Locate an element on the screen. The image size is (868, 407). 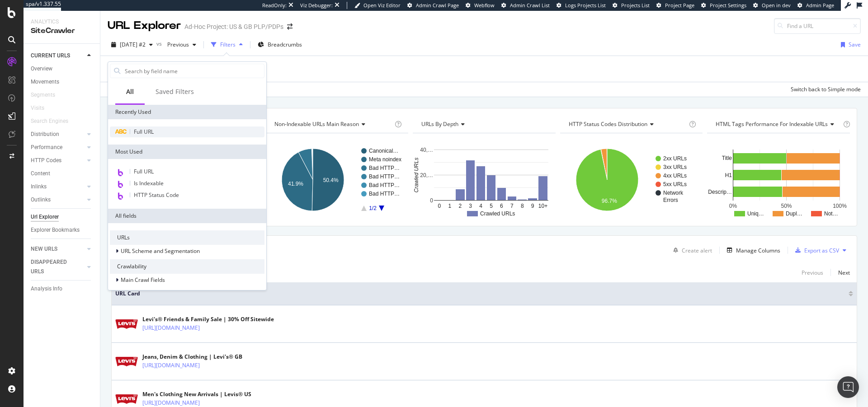
div: Levi's® Friends & Family Sale | 30% Off Sitewide is located at coordinates (208, 319).